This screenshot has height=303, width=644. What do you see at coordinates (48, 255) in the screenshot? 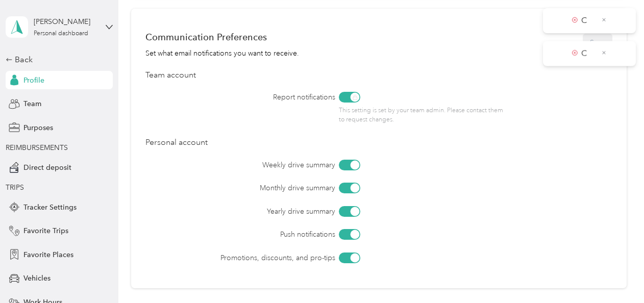
I see `span: Favorite Places` at bounding box center [48, 255].